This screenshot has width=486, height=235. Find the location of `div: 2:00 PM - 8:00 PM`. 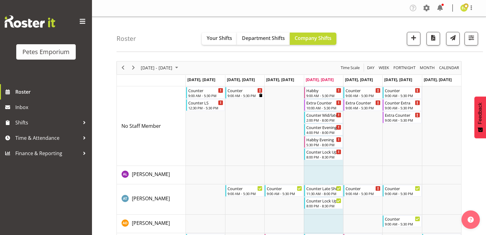

div: 2:00 PM - 8:00 PM is located at coordinates (324, 120).